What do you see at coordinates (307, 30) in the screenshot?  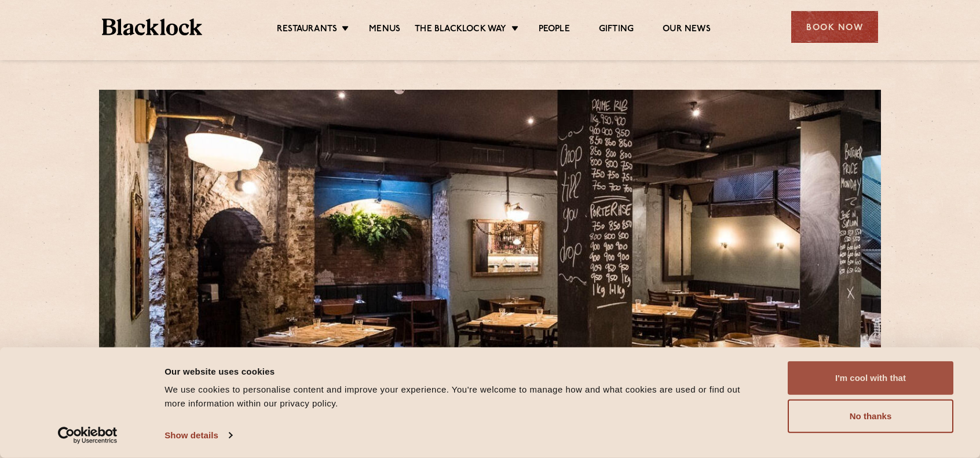 I see `a: Restaurants` at bounding box center [307, 30].